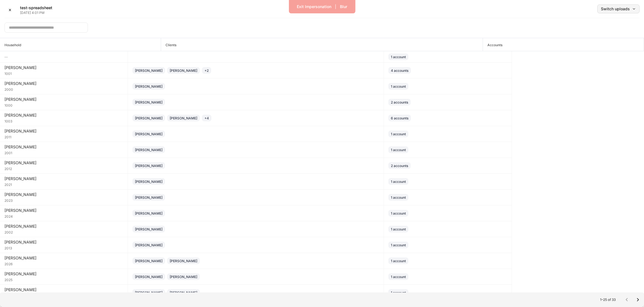 The image size is (644, 307). I want to click on div: 2025, so click(64, 279).